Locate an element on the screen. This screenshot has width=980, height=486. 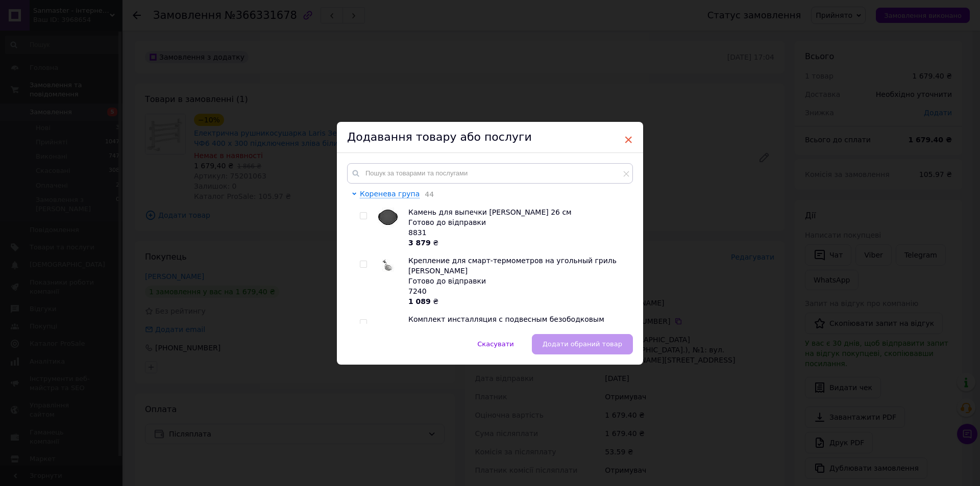
span: 44 is located at coordinates (427, 195).